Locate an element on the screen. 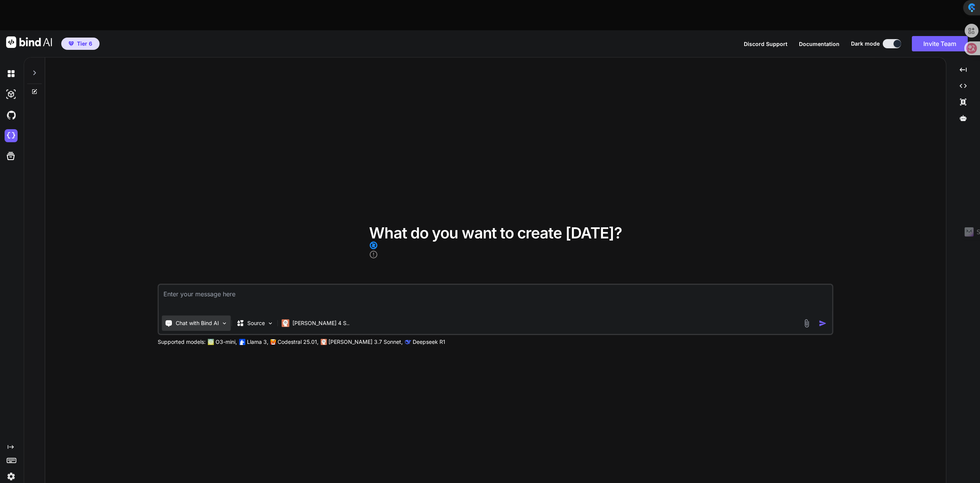 The image size is (980, 483). img: premium is located at coordinates (71, 43).